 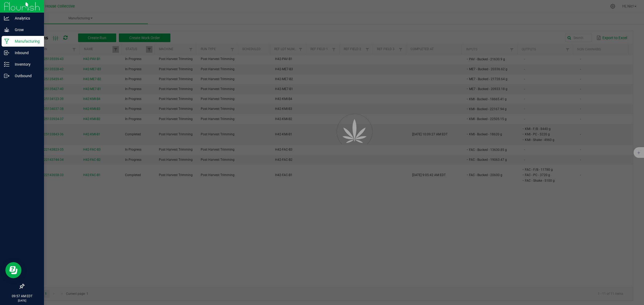 What do you see at coordinates (7, 41) in the screenshot?
I see `inline-svg: Manufacturing` at bounding box center [7, 41].